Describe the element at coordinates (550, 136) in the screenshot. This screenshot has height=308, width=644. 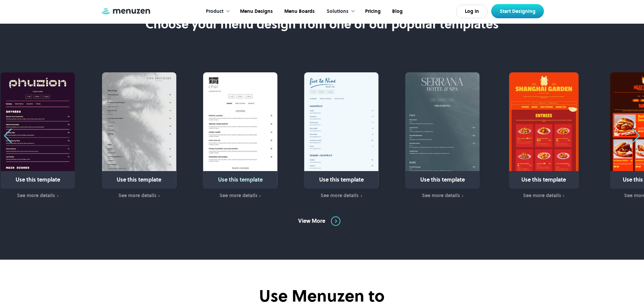
I see `div: 1 / 31` at that location.